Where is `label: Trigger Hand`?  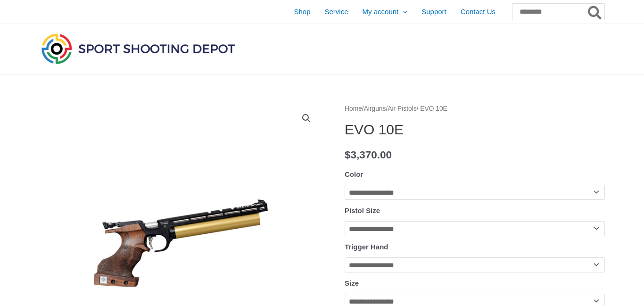 label: Trigger Hand is located at coordinates (367, 247).